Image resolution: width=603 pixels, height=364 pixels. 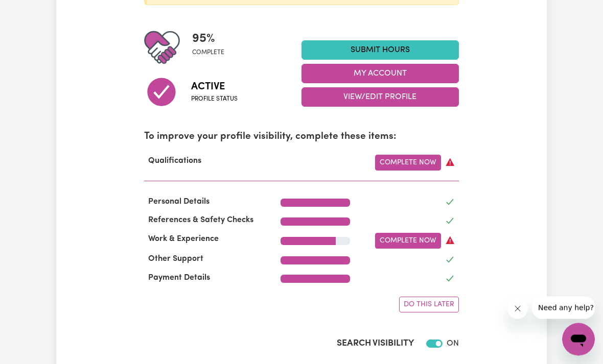 What do you see at coordinates (175, 161) in the screenshot?
I see `span: Qualifications` at bounding box center [175, 161].